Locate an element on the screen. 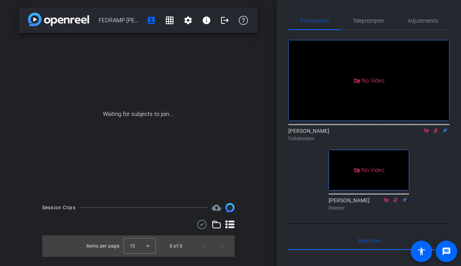  div: 0 of 0 is located at coordinates (176, 246).